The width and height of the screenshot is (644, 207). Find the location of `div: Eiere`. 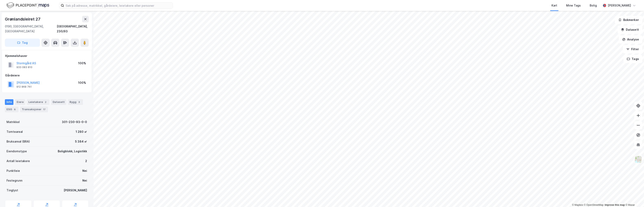

div: Eiere is located at coordinates (20, 102).